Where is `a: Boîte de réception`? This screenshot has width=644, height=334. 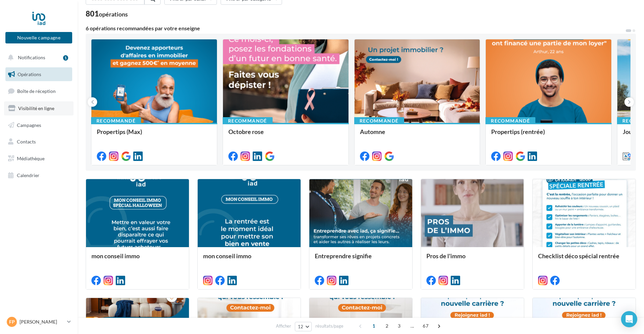
a: Boîte de réception is located at coordinates (39, 91).